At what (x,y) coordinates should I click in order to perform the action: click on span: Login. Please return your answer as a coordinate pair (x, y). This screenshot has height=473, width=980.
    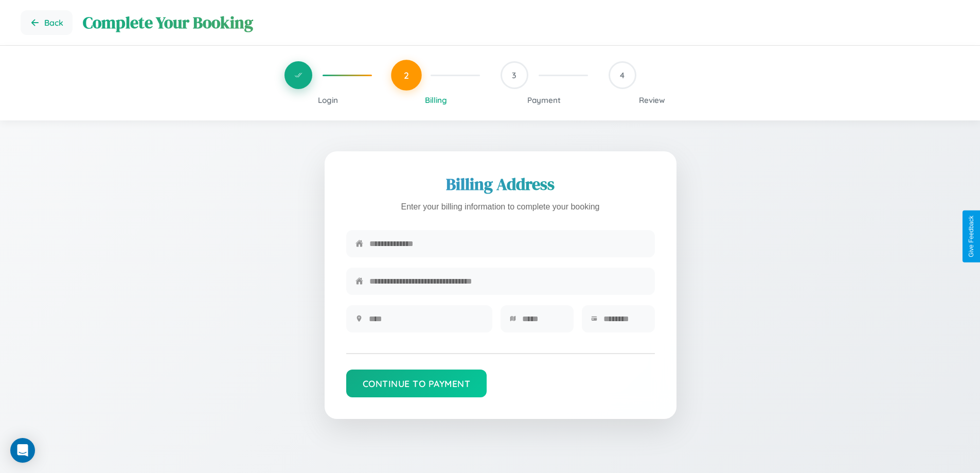
    Looking at the image, I should click on (328, 99).